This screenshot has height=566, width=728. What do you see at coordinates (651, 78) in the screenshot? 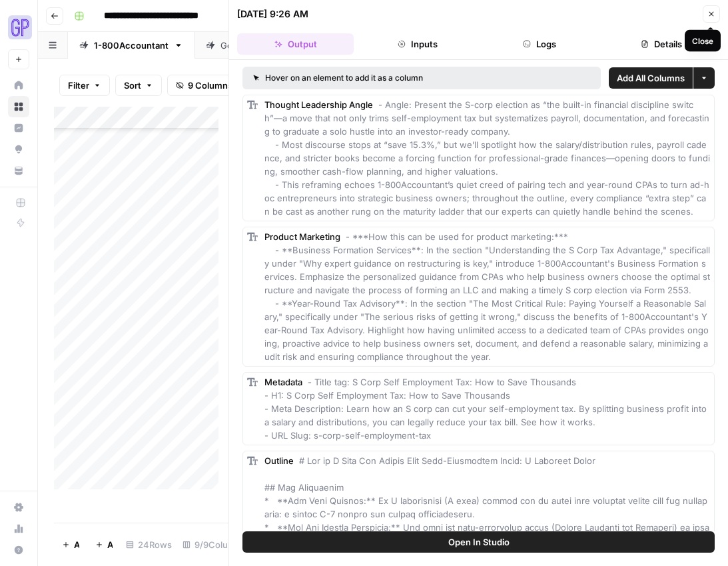
I see `button: Add All Columns` at bounding box center [651, 78].